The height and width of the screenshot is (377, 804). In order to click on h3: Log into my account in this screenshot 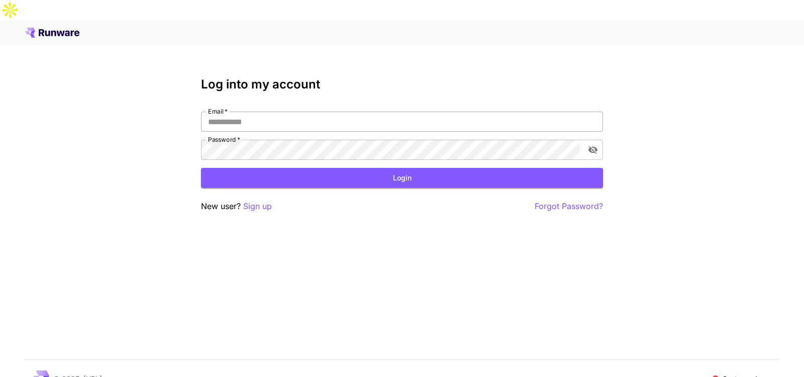, I will do `click(402, 84)`.